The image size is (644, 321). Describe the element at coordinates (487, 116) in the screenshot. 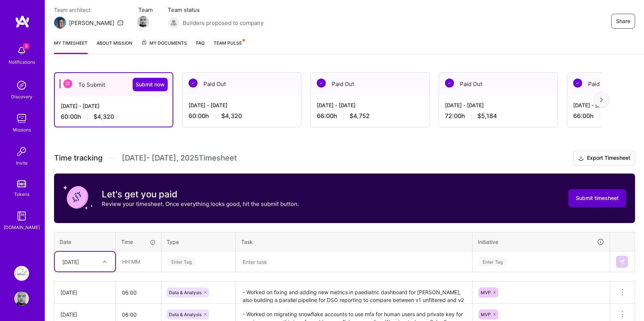

I see `span: $5,184` at that location.